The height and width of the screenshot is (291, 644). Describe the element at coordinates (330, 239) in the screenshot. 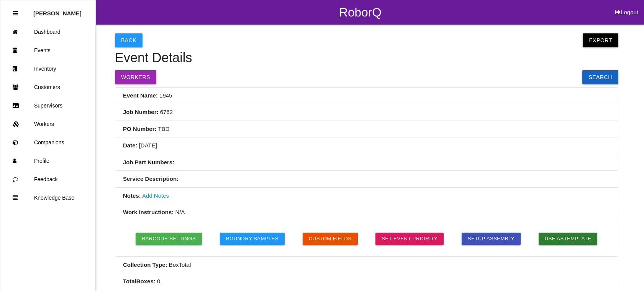

I see `button: Custom Fields` at that location.